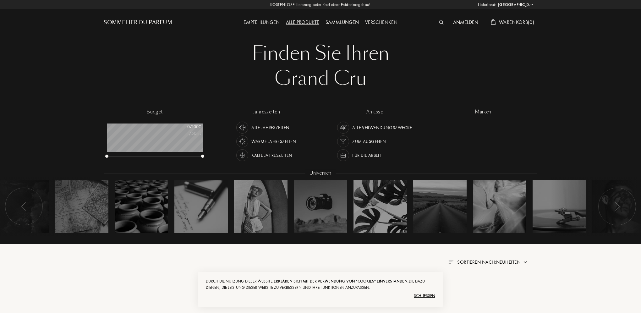  Describe the element at coordinates (320, 78) in the screenshot. I see `div: Grand Cru` at that location.